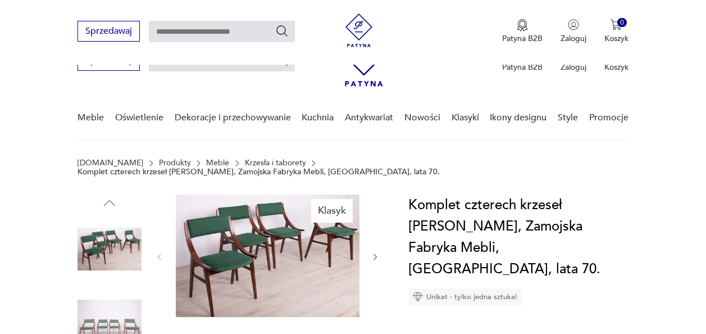 The image size is (706, 334). Describe the element at coordinates (616, 25) in the screenshot. I see `img: Ikona koszyka` at that location.